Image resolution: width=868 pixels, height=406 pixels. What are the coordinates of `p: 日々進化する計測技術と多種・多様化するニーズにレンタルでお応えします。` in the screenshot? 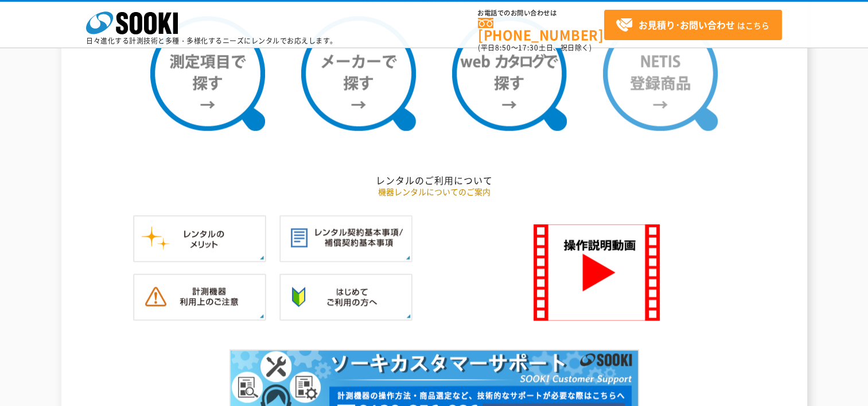 It's located at (212, 41).